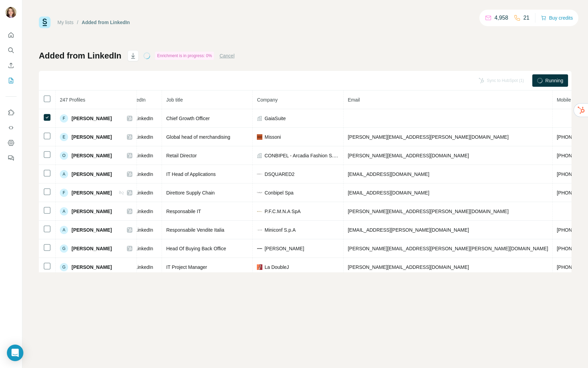 This screenshot has height=368, width=588. Describe the element at coordinates (564, 100) in the screenshot. I see `span: Mobile` at that location.